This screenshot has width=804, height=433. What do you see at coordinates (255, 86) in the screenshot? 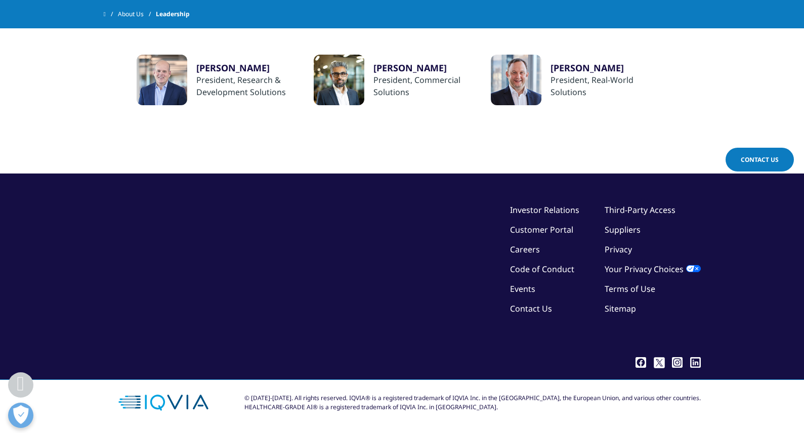
I see `div: President, Research & Development Solutions` at bounding box center [255, 86].